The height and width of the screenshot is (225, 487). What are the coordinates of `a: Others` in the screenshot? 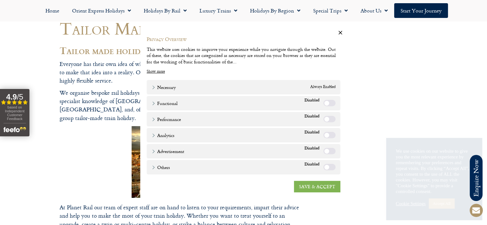 It's located at (161, 167).